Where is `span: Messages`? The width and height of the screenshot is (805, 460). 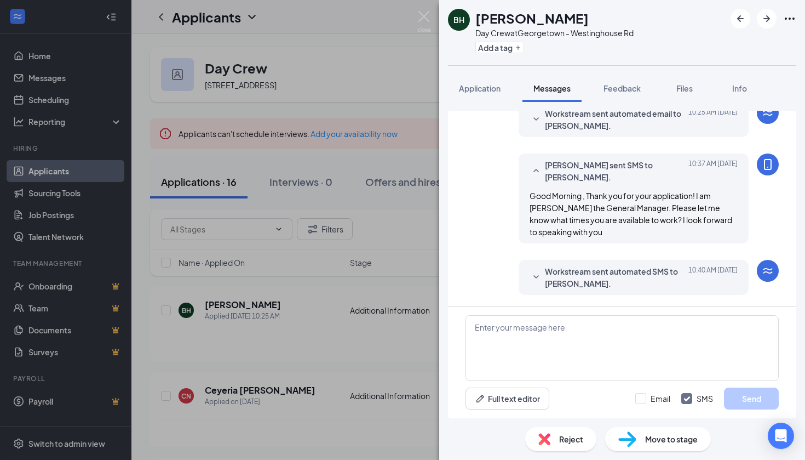 span: Messages is located at coordinates (552, 88).